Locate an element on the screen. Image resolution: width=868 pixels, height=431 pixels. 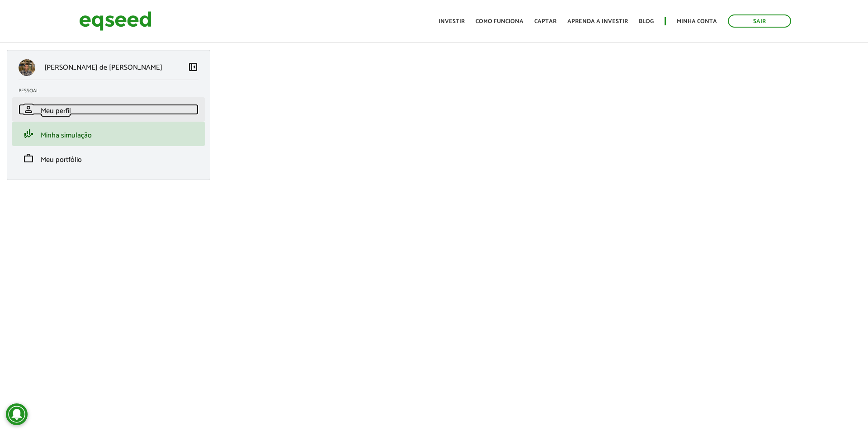
img: EqSeed is located at coordinates (115, 21).